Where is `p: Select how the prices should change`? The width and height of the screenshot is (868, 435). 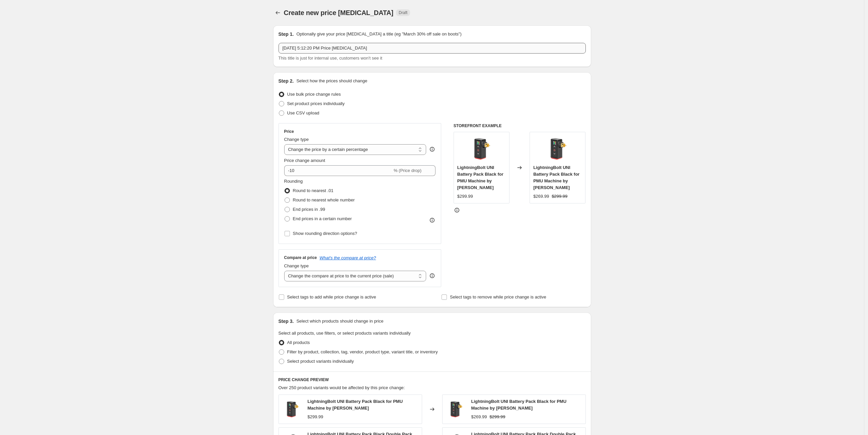
p: Select how the prices should change is located at coordinates (332, 81).